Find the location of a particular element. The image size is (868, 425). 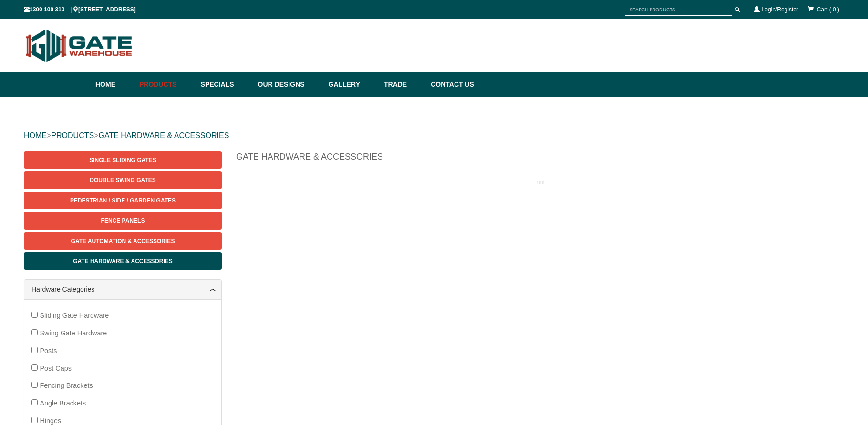

a: Fence Panels is located at coordinates (123, 220).